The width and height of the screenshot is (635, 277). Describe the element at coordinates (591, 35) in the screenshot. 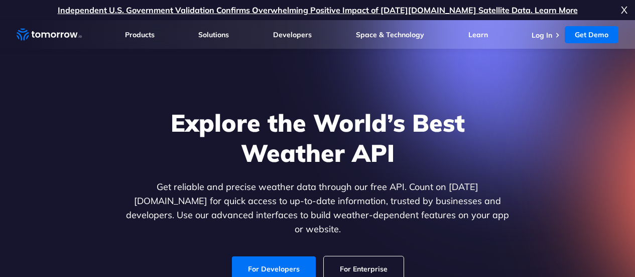

I see `a: Get Demo` at that location.